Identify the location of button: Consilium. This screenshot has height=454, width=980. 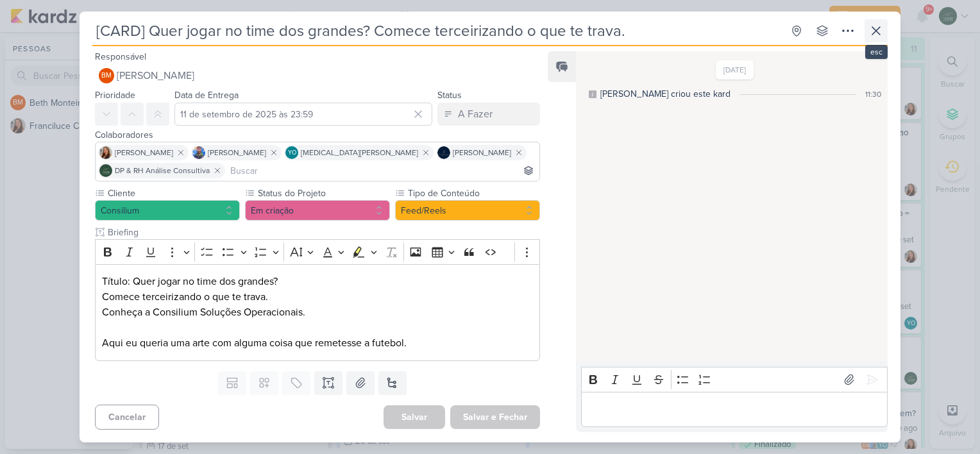
(167, 210).